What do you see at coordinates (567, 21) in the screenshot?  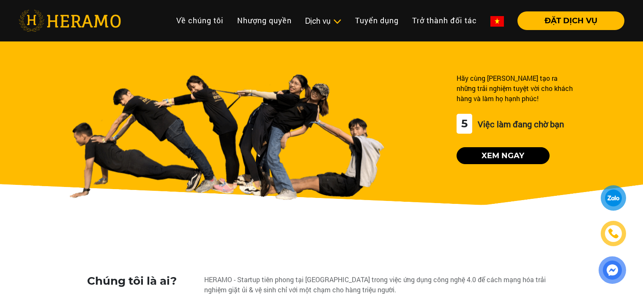 I see `a: ĐẶT DỊCH VỤ` at bounding box center [567, 21].